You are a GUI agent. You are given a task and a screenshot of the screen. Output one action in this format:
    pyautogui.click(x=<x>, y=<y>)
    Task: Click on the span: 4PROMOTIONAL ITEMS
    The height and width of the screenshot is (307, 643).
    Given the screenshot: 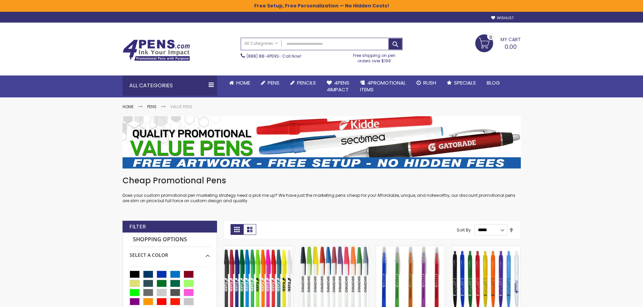 What is the action you would take?
    pyautogui.click(x=382, y=86)
    